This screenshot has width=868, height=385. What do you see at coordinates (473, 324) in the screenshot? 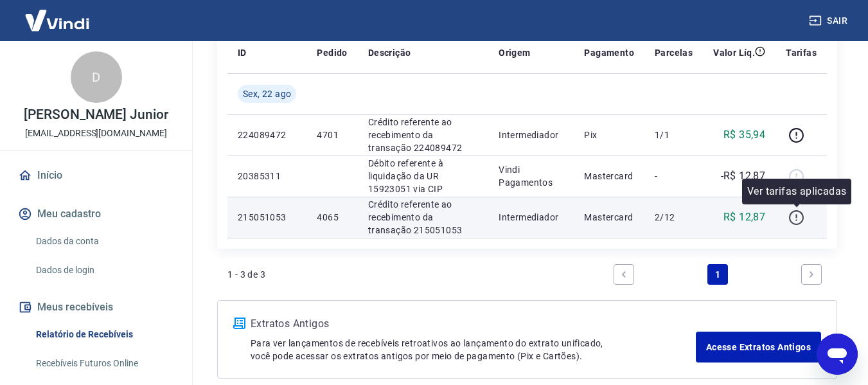
I see `p: Extratos Antigos` at bounding box center [473, 324].